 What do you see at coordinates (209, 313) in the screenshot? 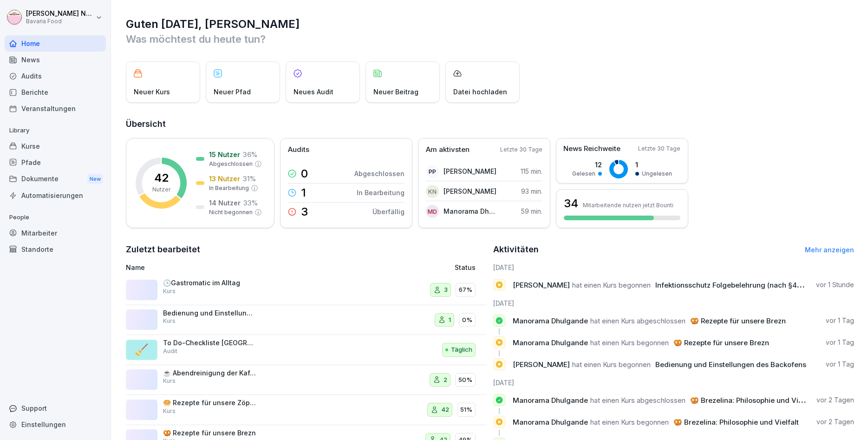
I see `p: Bedienung und Einstellungen des Backofens` at bounding box center [209, 313].